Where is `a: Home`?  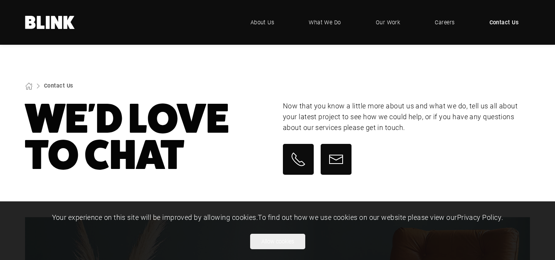
a: Home is located at coordinates (50, 22).